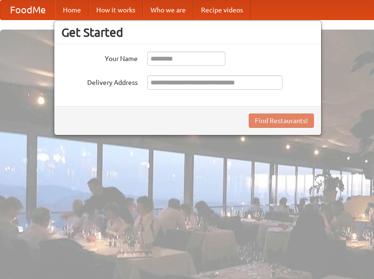 Image resolution: width=374 pixels, height=279 pixels. I want to click on label: Delivery Address, so click(100, 81).